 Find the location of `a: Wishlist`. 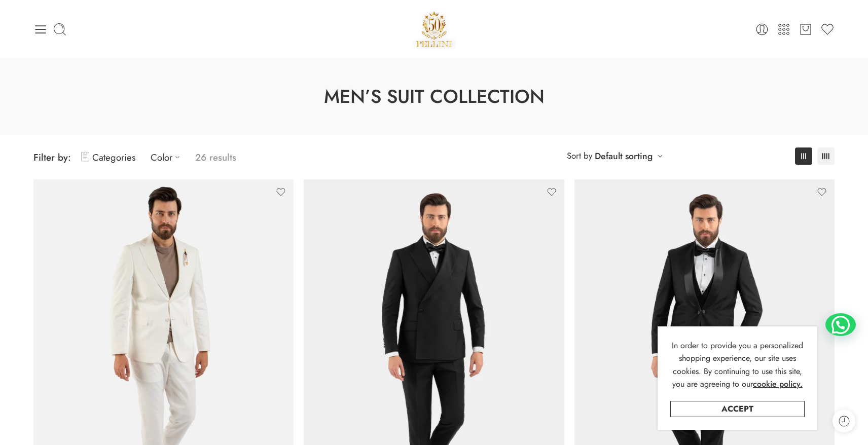

a: Wishlist is located at coordinates (828, 29).